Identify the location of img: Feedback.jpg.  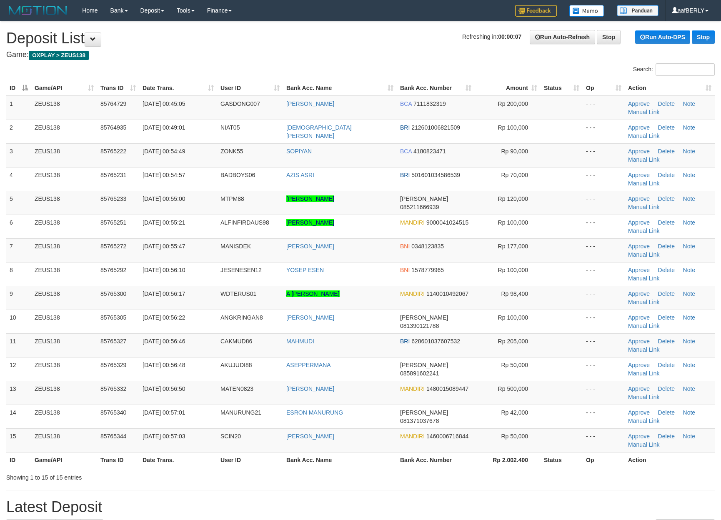
(536, 11).